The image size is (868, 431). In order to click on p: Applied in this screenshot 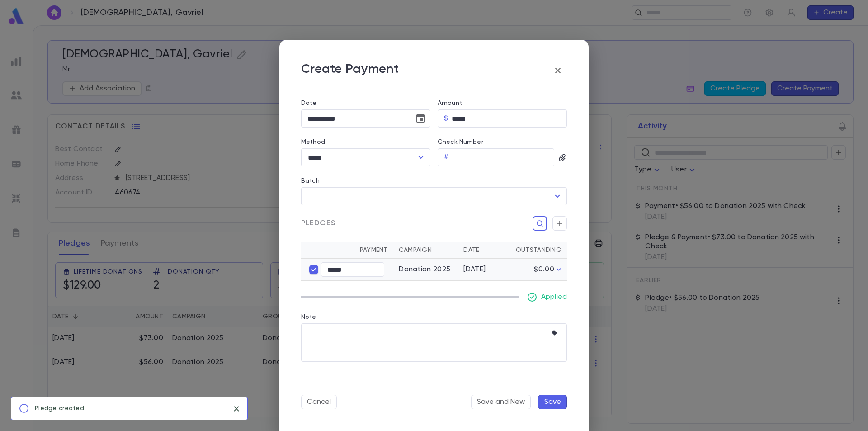, I will do `click(554, 297)`.